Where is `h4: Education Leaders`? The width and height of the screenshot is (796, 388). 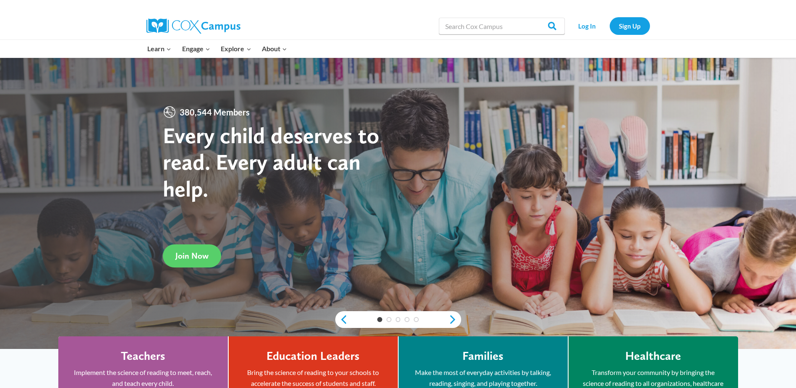 h4: Education Leaders is located at coordinates (313, 356).